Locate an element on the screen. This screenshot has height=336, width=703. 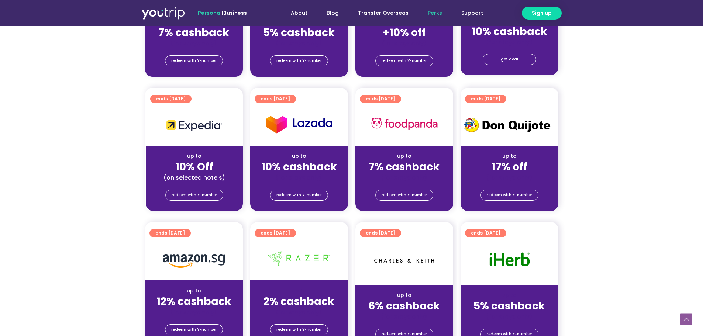
a: Support is located at coordinates (472, 13).